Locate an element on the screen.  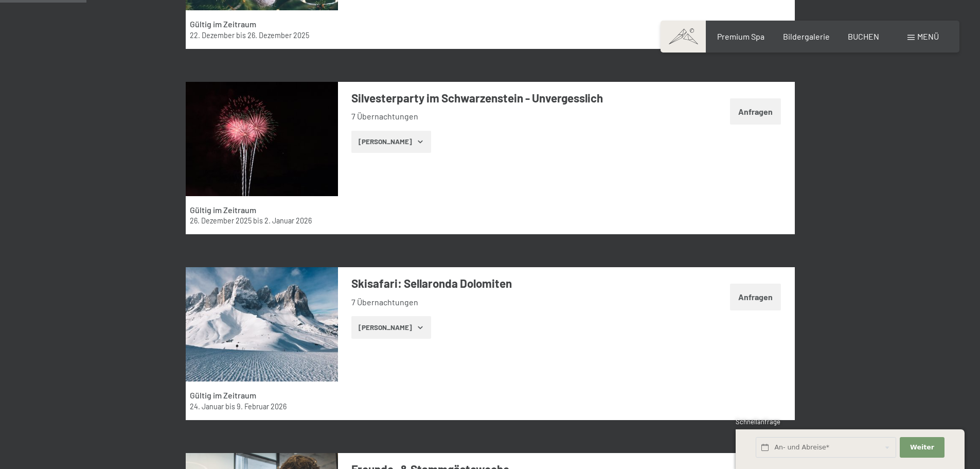
span: Schnellanfrage is located at coordinates (758, 421).